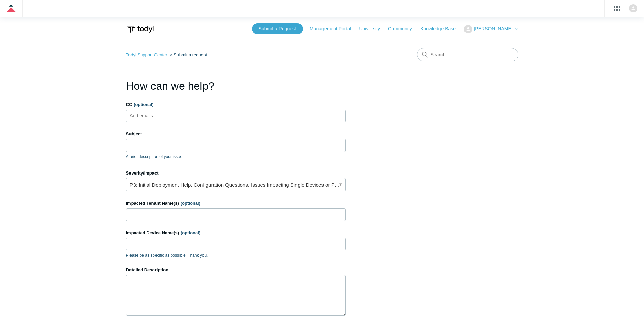 Image resolution: width=644 pixels, height=319 pixels. I want to click on input: Search, so click(468, 55).